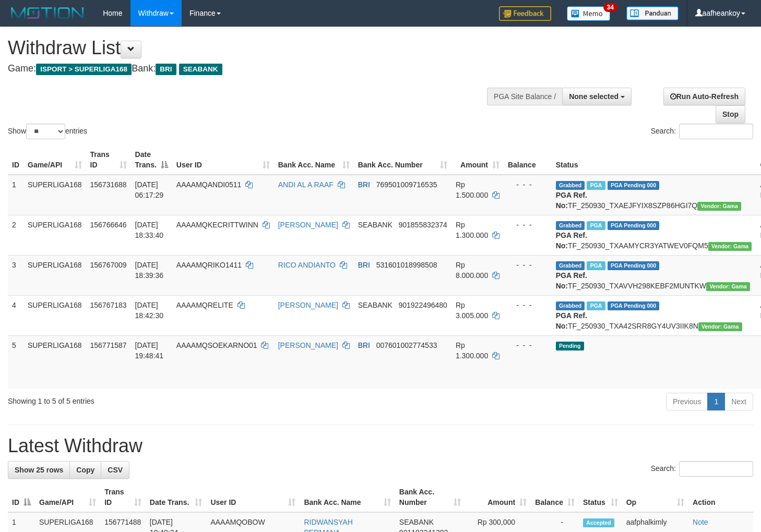  What do you see at coordinates (217, 345) in the screenshot?
I see `span: AAAAMQSOEKARNO01` at bounding box center [217, 345].